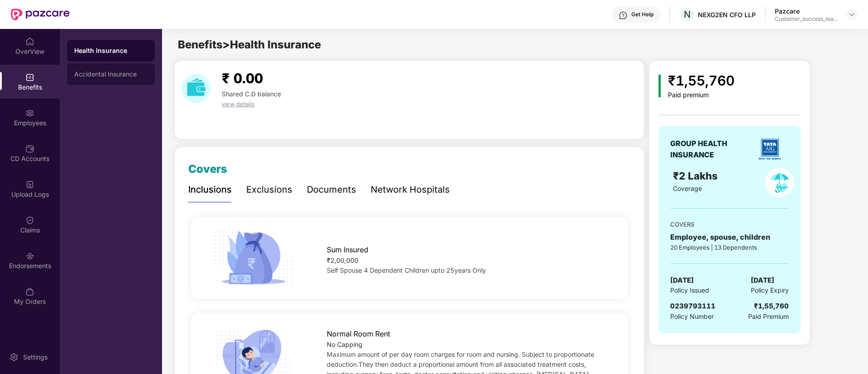 This screenshot has height=374, width=868. I want to click on span: Covers, so click(208, 169).